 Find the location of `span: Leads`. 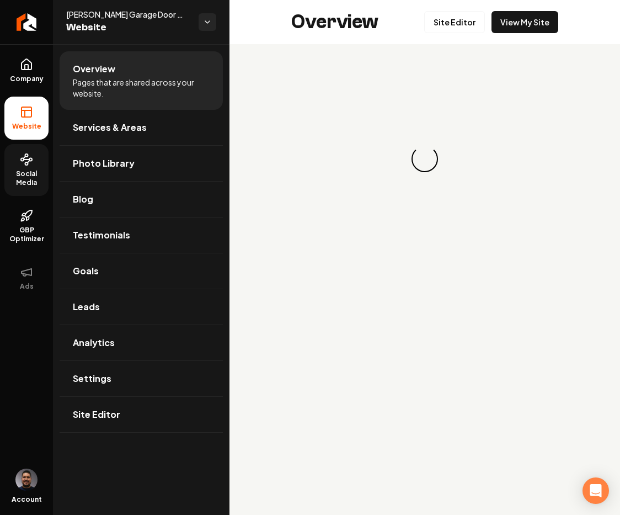

span: Leads is located at coordinates (86, 307).